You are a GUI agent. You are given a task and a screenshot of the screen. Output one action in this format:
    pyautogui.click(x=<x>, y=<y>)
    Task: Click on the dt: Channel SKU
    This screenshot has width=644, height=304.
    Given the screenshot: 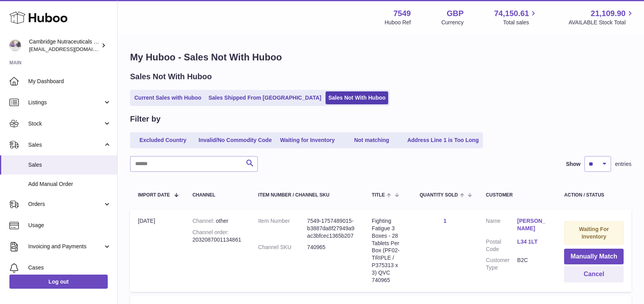 What is the action you would take?
    pyautogui.click(x=282, y=247)
    